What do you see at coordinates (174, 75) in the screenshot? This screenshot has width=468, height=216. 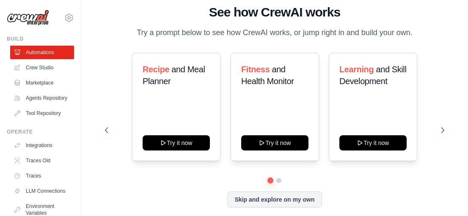 I see `span: and Meal Planner` at bounding box center [174, 75].